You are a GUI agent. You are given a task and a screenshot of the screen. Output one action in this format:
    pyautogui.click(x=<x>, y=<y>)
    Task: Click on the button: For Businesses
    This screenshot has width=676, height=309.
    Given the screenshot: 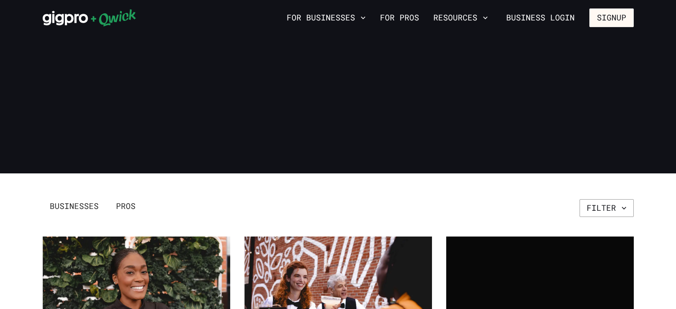 What is the action you would take?
    pyautogui.click(x=326, y=18)
    